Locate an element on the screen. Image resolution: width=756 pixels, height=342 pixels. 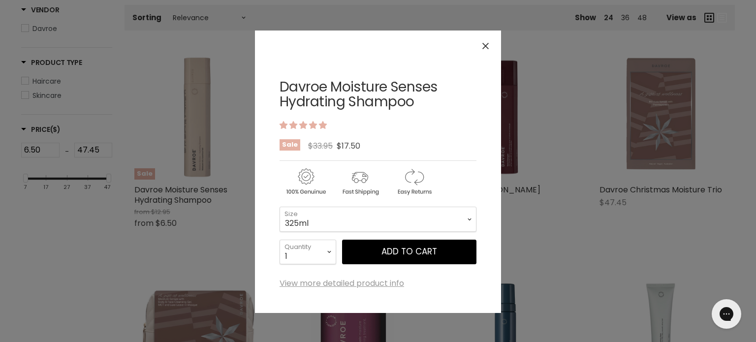
button: Gorgias live chat is located at coordinates (20, 18).